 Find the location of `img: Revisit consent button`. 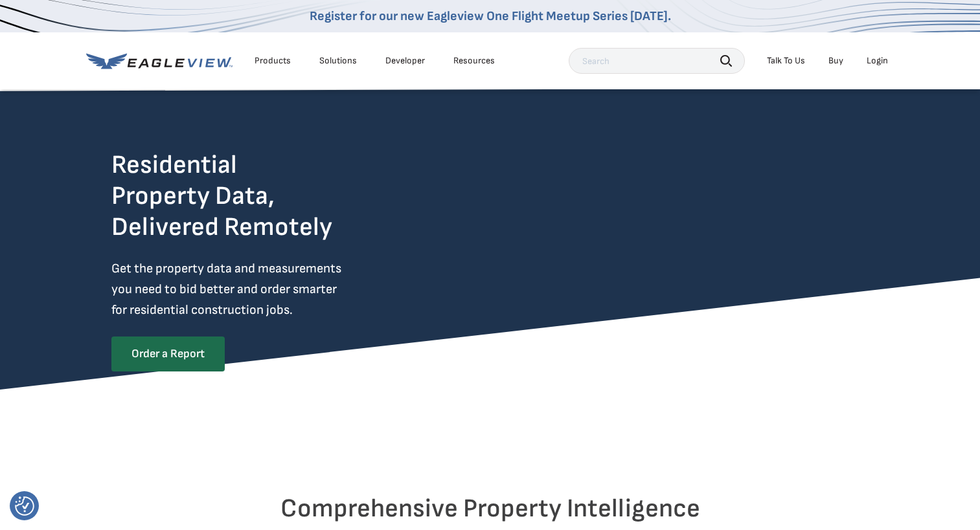

img: Revisit consent button is located at coordinates (24, 506).